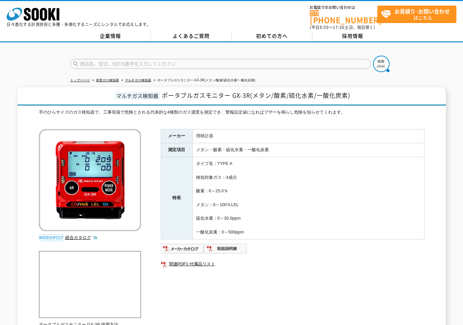  Describe the element at coordinates (80, 80) in the screenshot. I see `a: トップページ` at that location.